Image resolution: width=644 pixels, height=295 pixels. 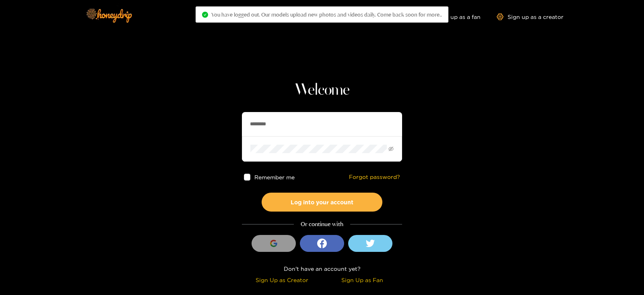 I want to click on div: Don't have an account yet?, so click(x=322, y=268).